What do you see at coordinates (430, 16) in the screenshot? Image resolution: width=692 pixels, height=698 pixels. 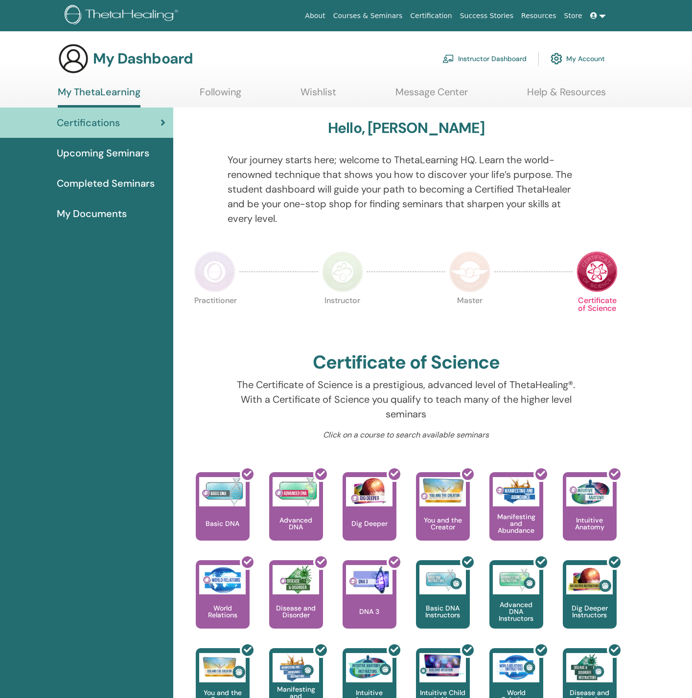 I see `a: Certification` at bounding box center [430, 16].